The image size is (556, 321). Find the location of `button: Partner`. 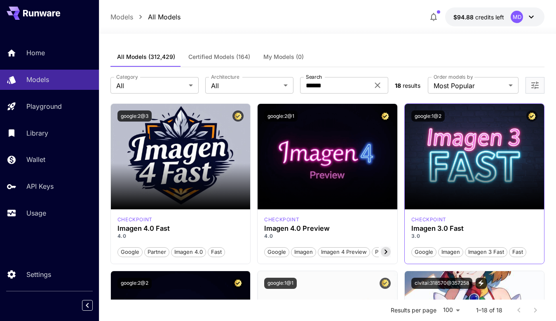

button: Partner is located at coordinates (157, 252).